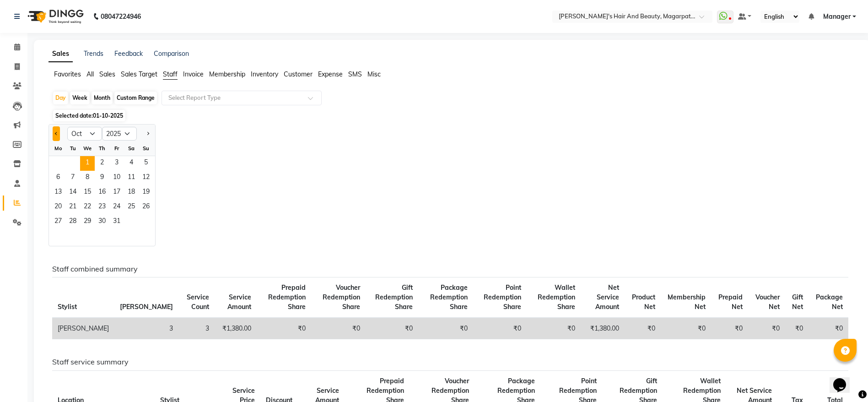  I want to click on span: 1, so click(87, 163).